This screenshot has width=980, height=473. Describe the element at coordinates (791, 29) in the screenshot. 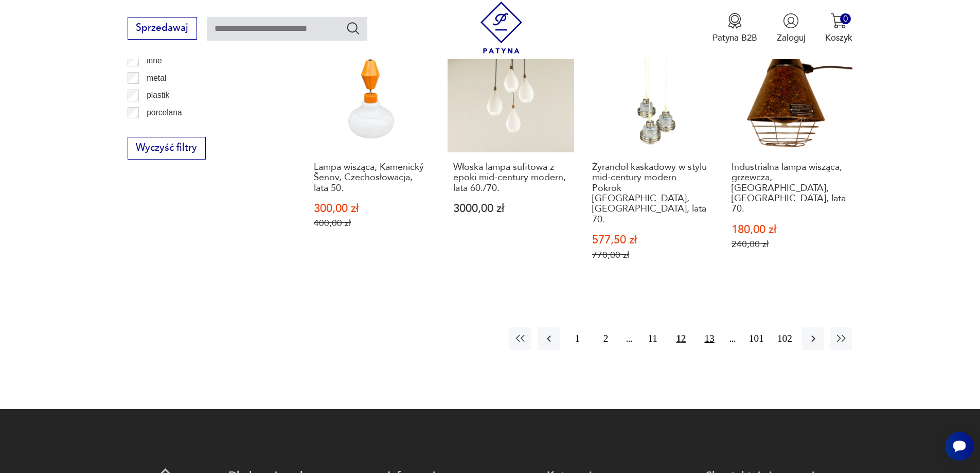

I see `button: Zaloguj` at that location.